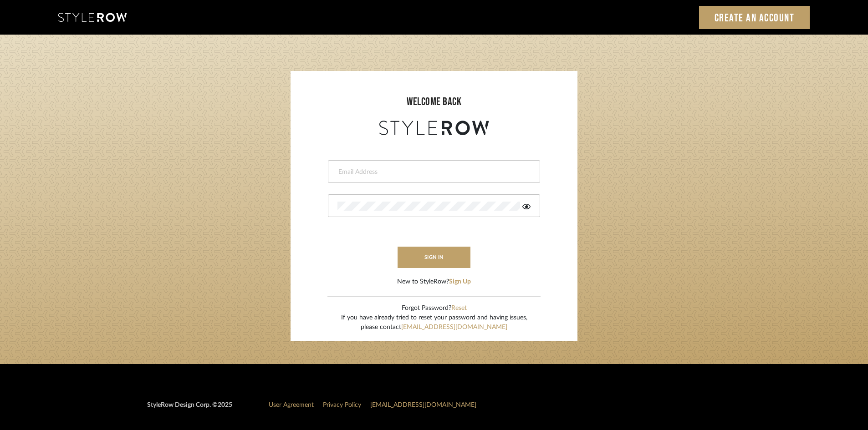  What do you see at coordinates (434, 102) in the screenshot?
I see `div: welcome back` at bounding box center [434, 102].